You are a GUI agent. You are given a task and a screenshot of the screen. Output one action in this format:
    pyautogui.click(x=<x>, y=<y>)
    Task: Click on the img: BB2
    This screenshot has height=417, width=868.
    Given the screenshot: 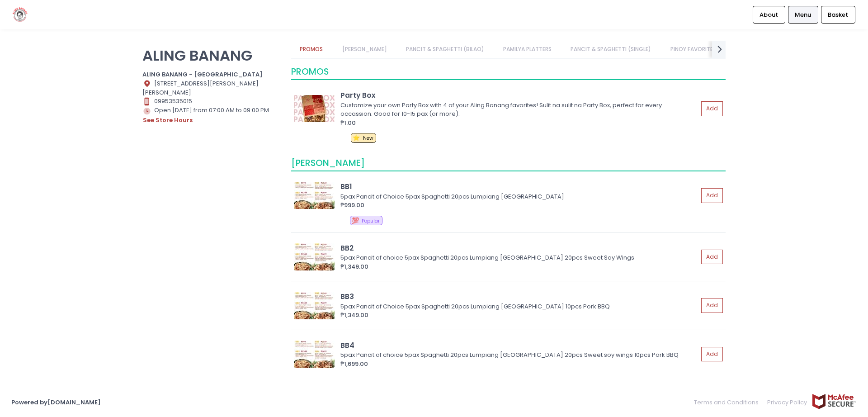 What is the action you would take?
    pyautogui.click(x=314, y=257)
    